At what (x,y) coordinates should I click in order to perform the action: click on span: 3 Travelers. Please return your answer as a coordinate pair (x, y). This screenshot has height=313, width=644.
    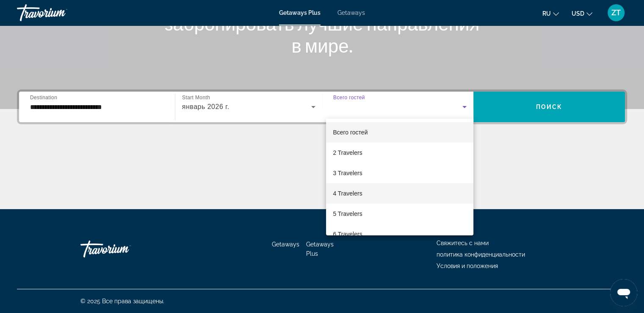
    Looking at the image, I should click on (347, 173).